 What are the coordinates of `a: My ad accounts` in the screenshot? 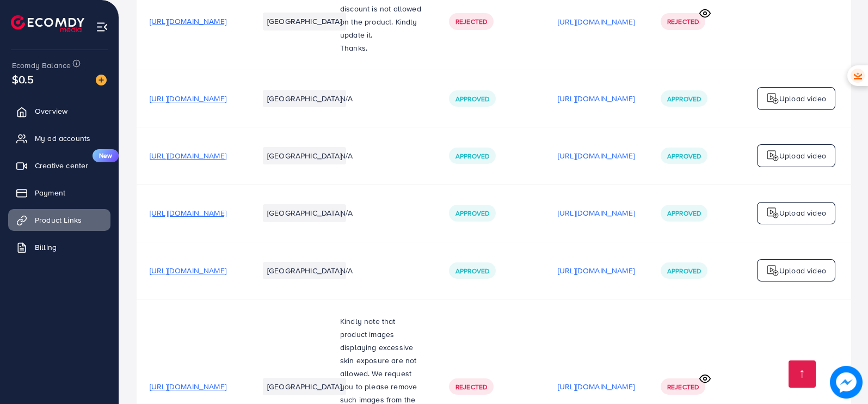 It's located at (59, 138).